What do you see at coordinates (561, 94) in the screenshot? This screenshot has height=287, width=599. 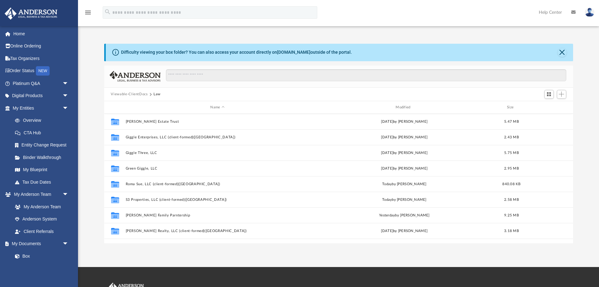 I see `button: Add` at bounding box center [561, 94].